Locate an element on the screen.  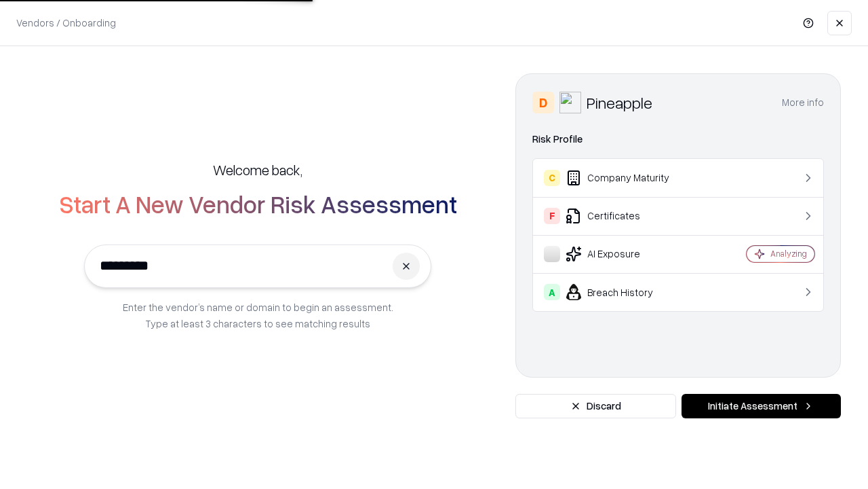
div: Breach History is located at coordinates (625, 292).